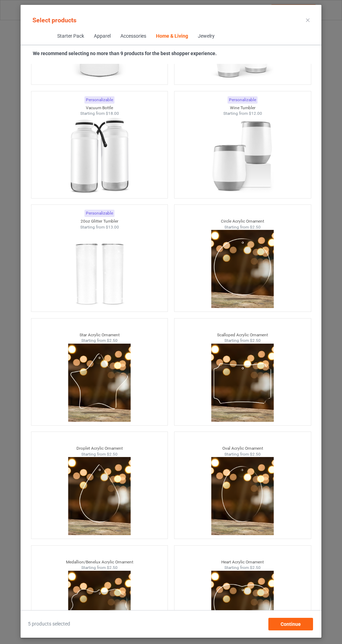 The width and height of the screenshot is (342, 644). Describe the element at coordinates (124, 54) in the screenshot. I see `strong: We recommend selecting no more than 9 products for the best shopper experience.` at that location.